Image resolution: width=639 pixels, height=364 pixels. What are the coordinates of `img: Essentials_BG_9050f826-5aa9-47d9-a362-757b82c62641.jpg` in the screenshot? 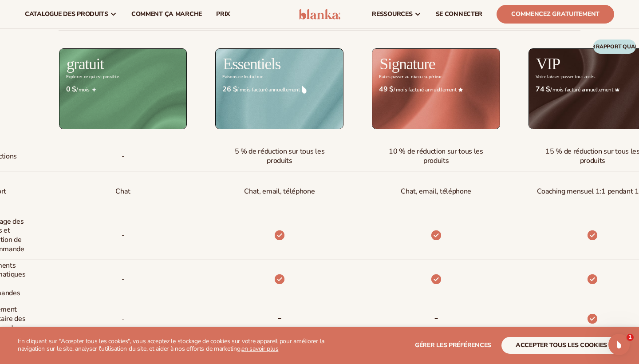 It's located at (279, 89).